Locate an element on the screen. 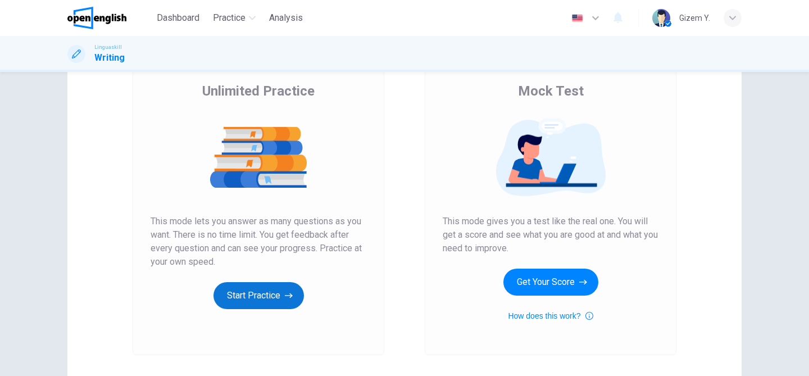  button: Dashboard is located at coordinates (178, 18).